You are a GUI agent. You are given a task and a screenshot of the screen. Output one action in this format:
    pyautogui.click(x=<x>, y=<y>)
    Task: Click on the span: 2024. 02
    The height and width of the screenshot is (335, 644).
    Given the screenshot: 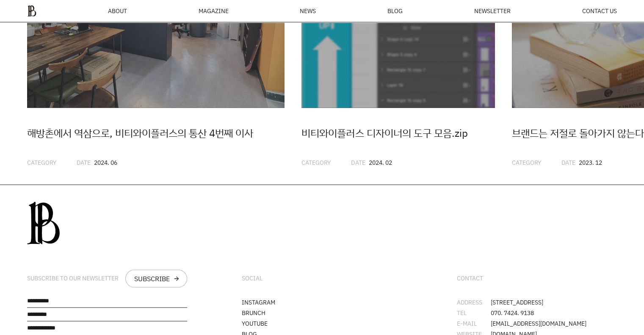 What is the action you would take?
    pyautogui.click(x=380, y=162)
    